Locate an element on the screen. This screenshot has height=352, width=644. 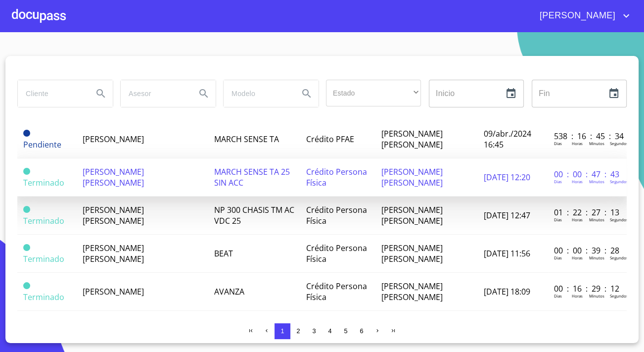
span: Crédito PFAE is located at coordinates (330, 139).